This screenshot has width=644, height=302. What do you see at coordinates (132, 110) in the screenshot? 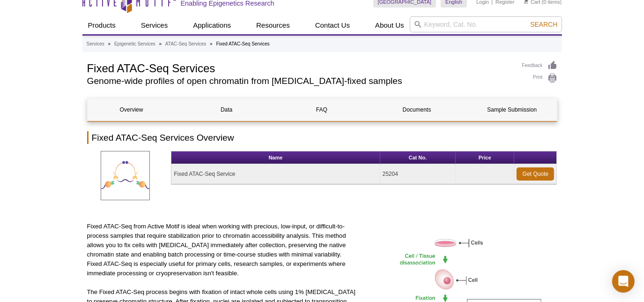
I see `a: Overview` at bounding box center [132, 110].